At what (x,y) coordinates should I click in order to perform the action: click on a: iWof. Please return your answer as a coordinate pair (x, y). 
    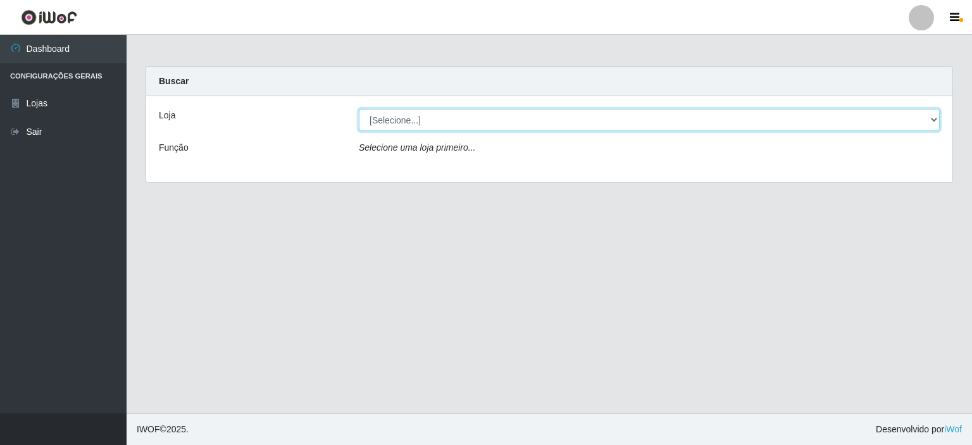
    Looking at the image, I should click on (953, 429).